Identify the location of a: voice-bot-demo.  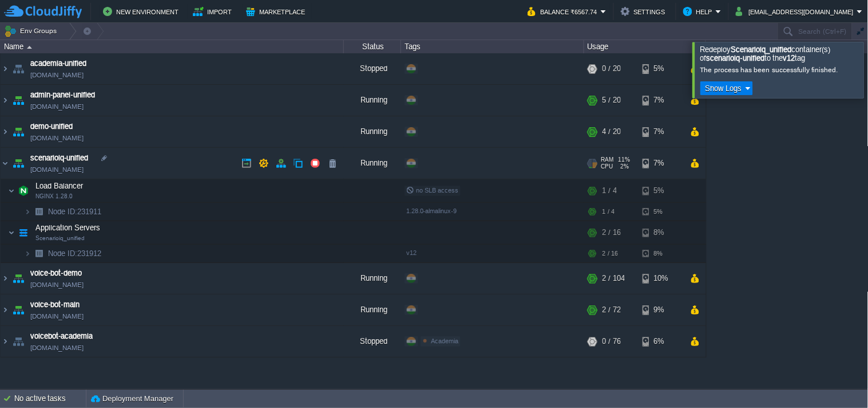
(56, 273).